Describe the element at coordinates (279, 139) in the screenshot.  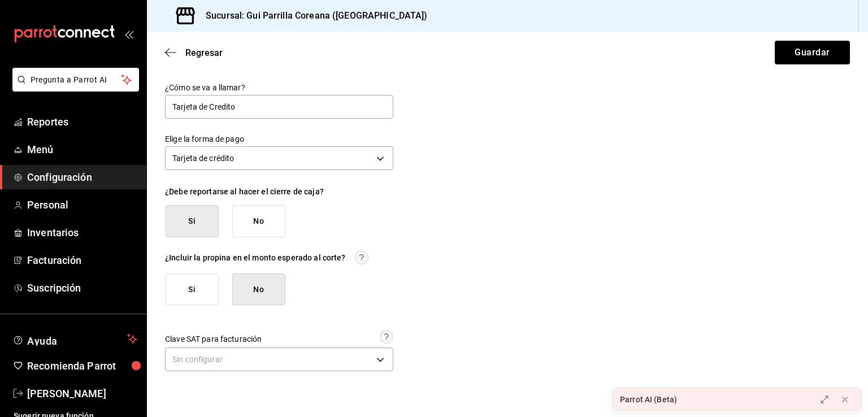
I see `label: Elige la forma de pago` at that location.